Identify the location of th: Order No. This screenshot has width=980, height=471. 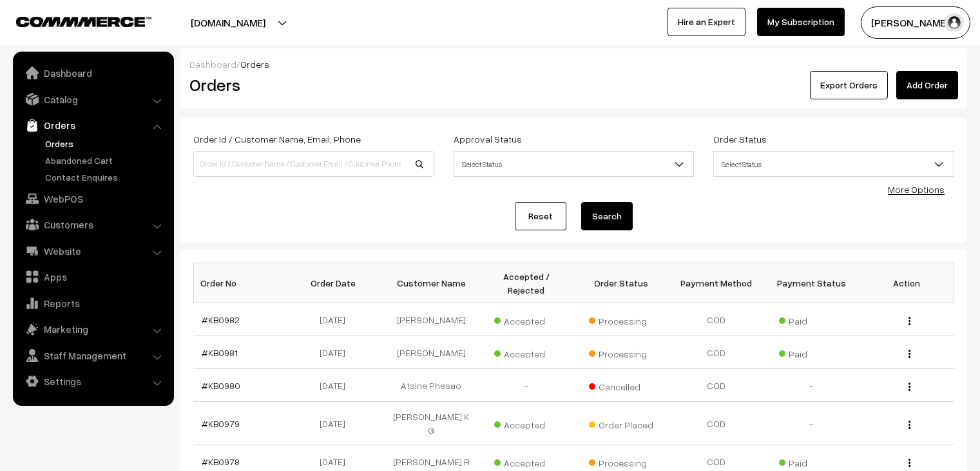
(242, 283).